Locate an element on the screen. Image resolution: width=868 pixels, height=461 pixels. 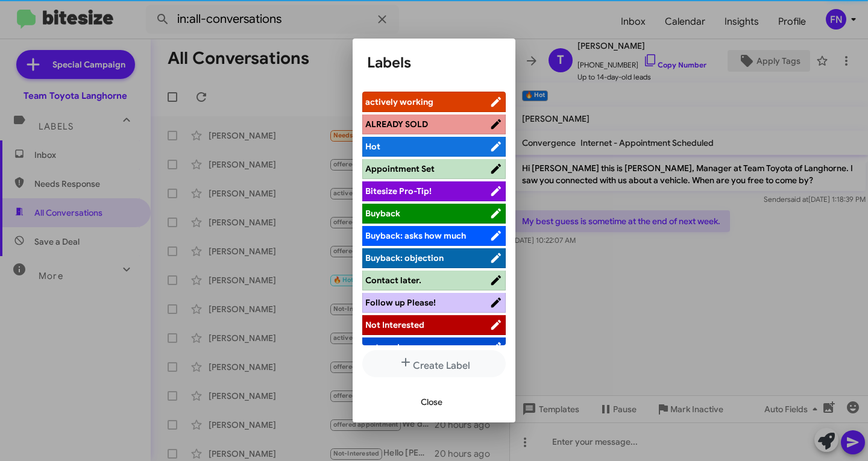
span: Close is located at coordinates (432, 402).